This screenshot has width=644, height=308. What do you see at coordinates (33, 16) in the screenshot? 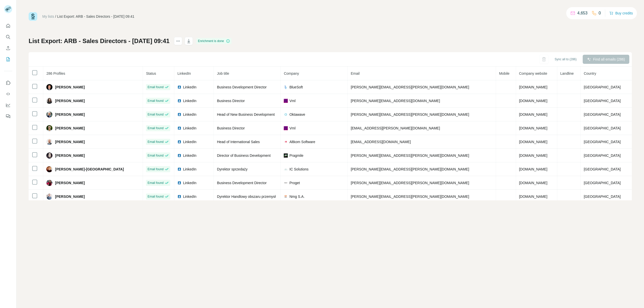
I see `img: Surfe Logo` at bounding box center [33, 16].